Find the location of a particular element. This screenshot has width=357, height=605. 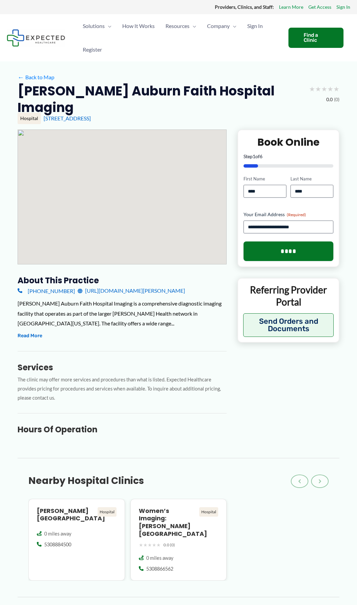

a: Learn More is located at coordinates (291, 7).